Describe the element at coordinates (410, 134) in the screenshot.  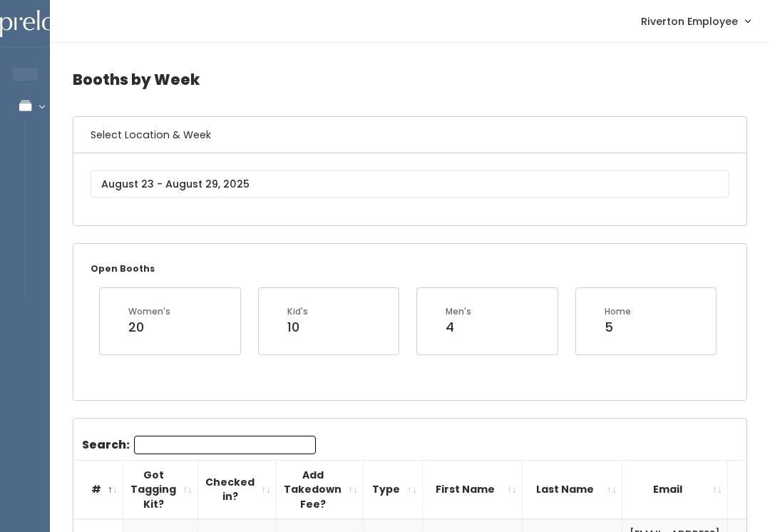
I see `h6: Select Location & Week` at that location.